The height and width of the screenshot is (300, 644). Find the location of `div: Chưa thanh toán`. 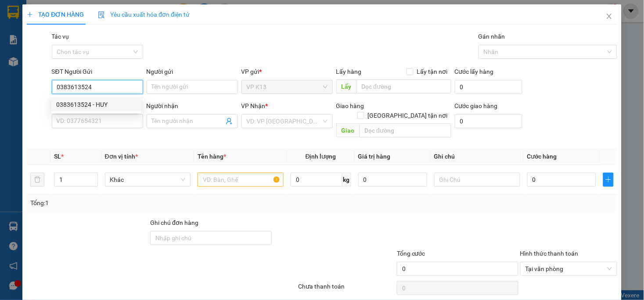

div: Chưa thanh toán is located at coordinates (347, 289).